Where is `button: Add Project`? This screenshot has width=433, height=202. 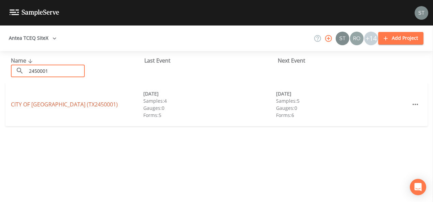 button: Add Project is located at coordinates (400, 38).